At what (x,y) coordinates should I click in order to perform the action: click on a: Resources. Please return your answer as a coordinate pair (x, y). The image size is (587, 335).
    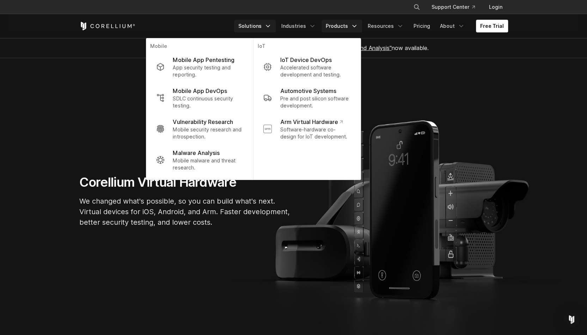
    Looking at the image, I should click on (385, 26).